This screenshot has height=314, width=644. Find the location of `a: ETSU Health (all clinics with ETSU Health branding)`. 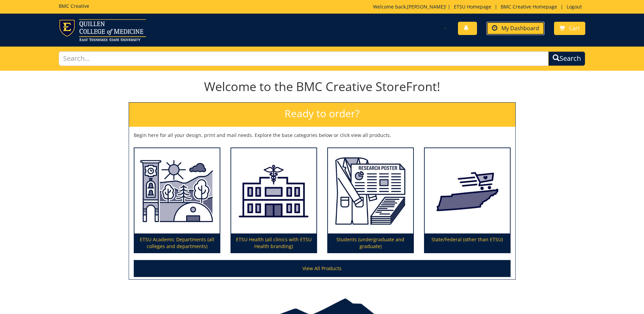

a: ETSU Health (all clinics with ETSU Health branding) is located at coordinates (274, 201).